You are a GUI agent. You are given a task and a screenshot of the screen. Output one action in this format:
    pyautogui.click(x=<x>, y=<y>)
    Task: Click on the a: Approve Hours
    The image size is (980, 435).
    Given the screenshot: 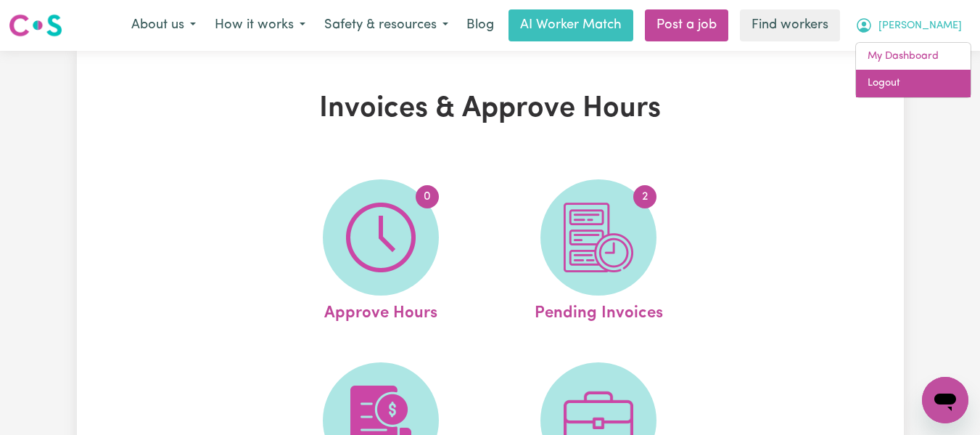 What is the action you would take?
    pyautogui.click(x=381, y=252)
    